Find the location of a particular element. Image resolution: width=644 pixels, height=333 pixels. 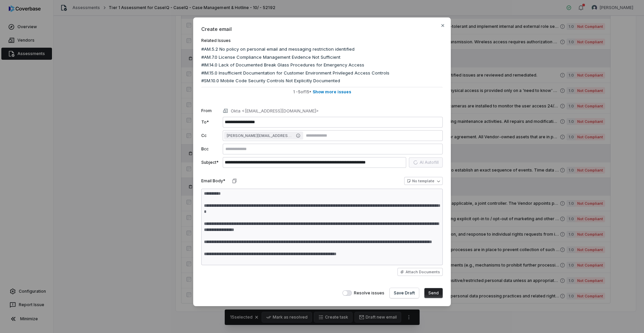

button: Resolve issues is located at coordinates (347, 293).